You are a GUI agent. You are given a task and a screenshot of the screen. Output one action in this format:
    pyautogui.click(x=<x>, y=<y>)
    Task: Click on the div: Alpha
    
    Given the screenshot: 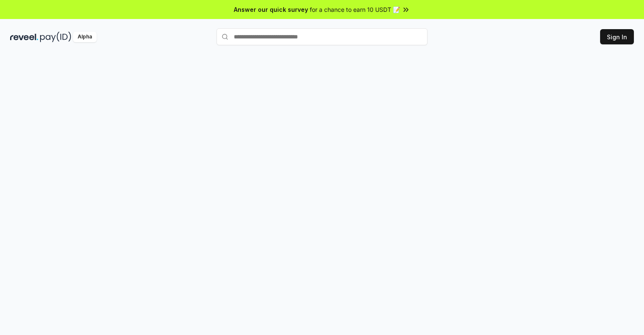 What is the action you would take?
    pyautogui.click(x=85, y=37)
    